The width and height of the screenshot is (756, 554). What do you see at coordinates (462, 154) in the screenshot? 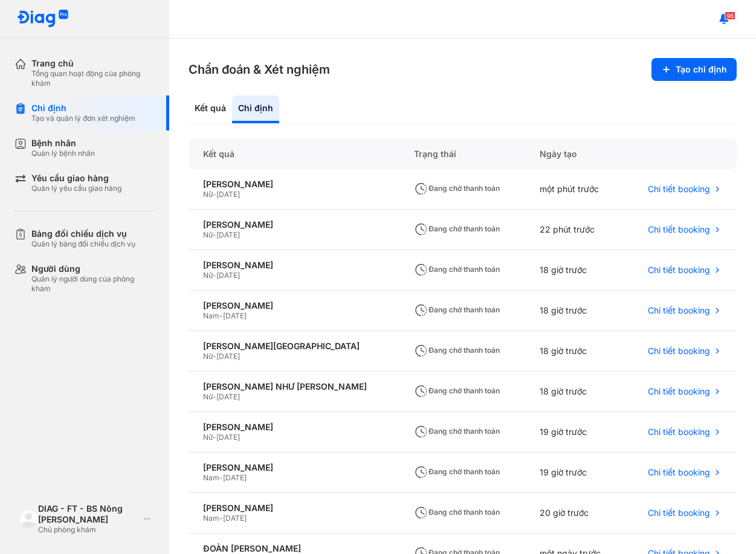
I see `div: Trạng thái` at bounding box center [462, 154].